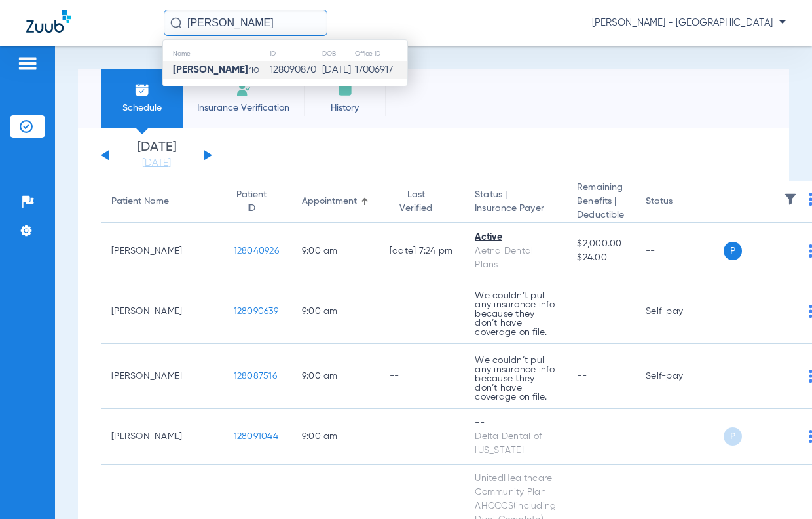  Describe the element at coordinates (791, 199) in the screenshot. I see `img: filter.svg` at that location.